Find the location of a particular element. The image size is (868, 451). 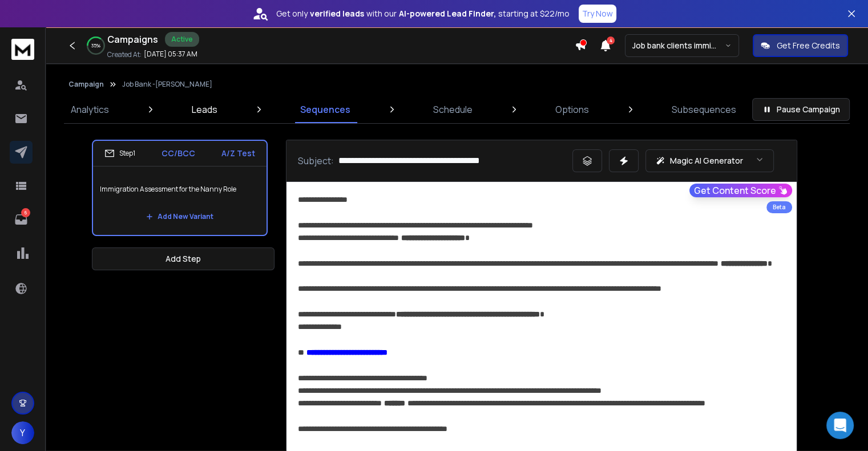

p: Subject: is located at coordinates (316, 161).